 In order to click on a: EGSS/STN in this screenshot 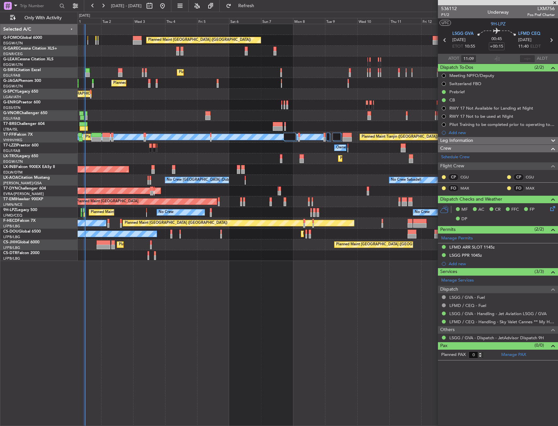, I will do `click(12, 108)`.